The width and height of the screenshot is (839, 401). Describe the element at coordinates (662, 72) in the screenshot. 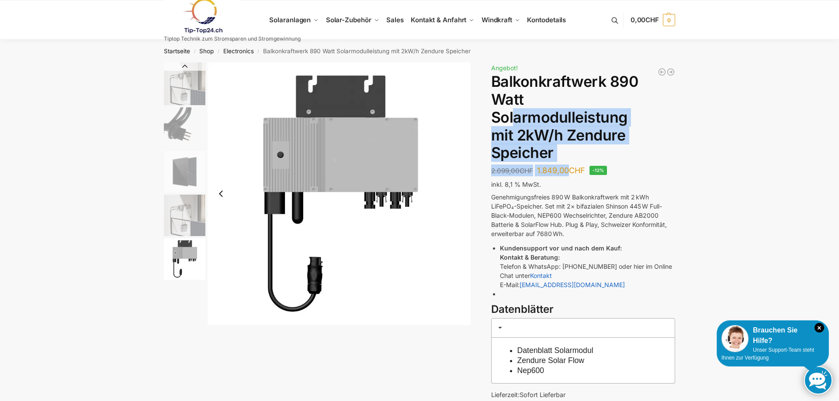

I see `a: 890/600 Watt Solarkraftwerk + 2,7 KW Batteriespeicher Genehmigungsfrei` at that location.